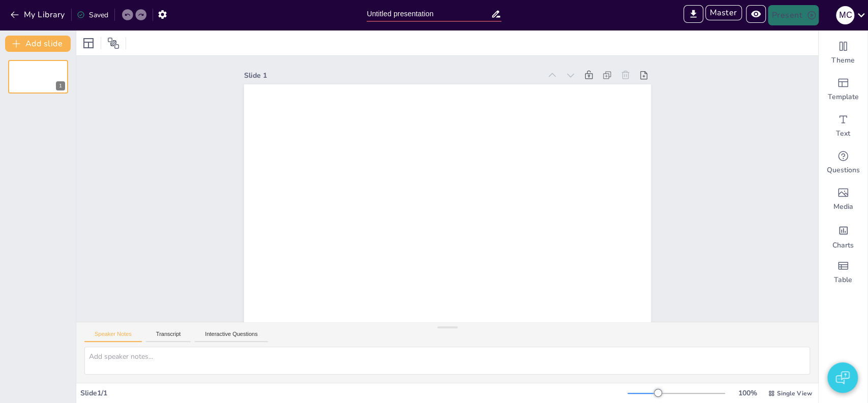  I want to click on div: Add text boxes, so click(843, 126).